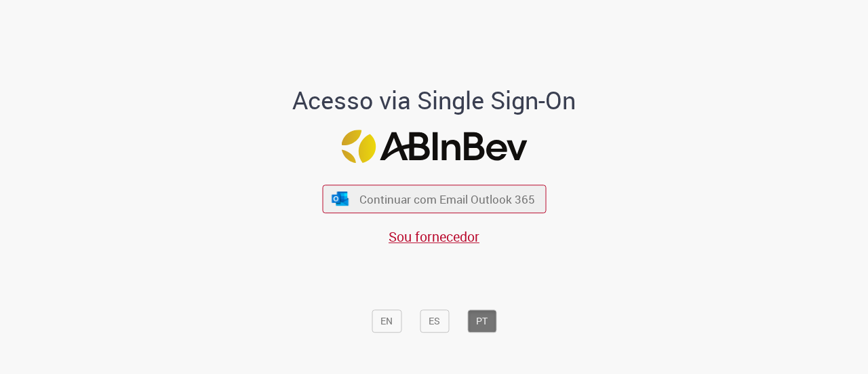 This screenshot has height=374, width=868. Describe the element at coordinates (434, 321) in the screenshot. I see `button: ES` at that location.